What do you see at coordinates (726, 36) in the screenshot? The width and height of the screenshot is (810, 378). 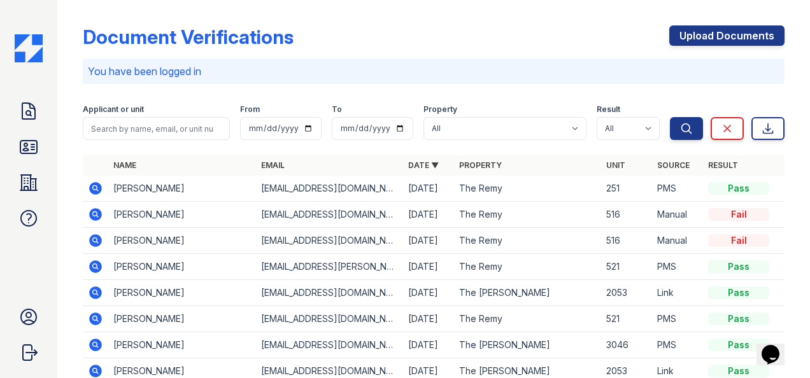 I see `a: Upload Documents` at bounding box center [726, 36].